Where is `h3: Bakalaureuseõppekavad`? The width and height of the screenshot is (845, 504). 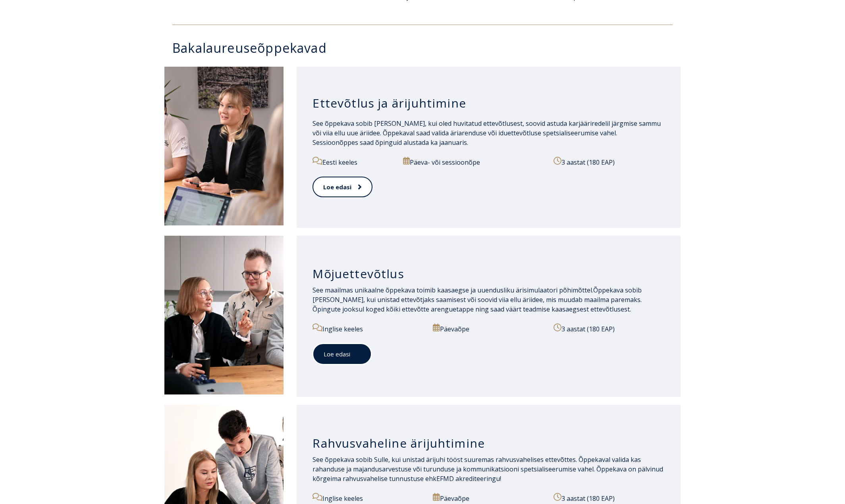 h3: Bakalaureuseõppekavad is located at coordinates (426, 48).